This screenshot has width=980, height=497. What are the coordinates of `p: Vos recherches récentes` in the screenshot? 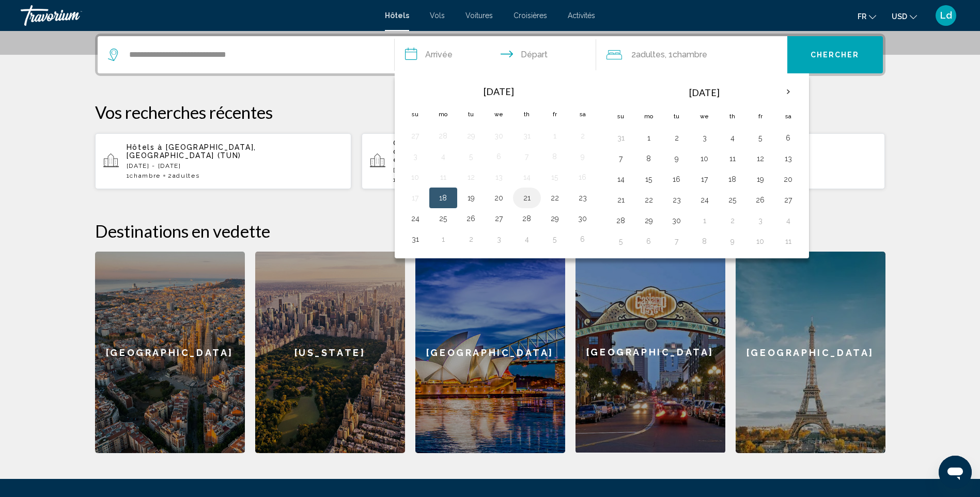 It's located at (490, 112).